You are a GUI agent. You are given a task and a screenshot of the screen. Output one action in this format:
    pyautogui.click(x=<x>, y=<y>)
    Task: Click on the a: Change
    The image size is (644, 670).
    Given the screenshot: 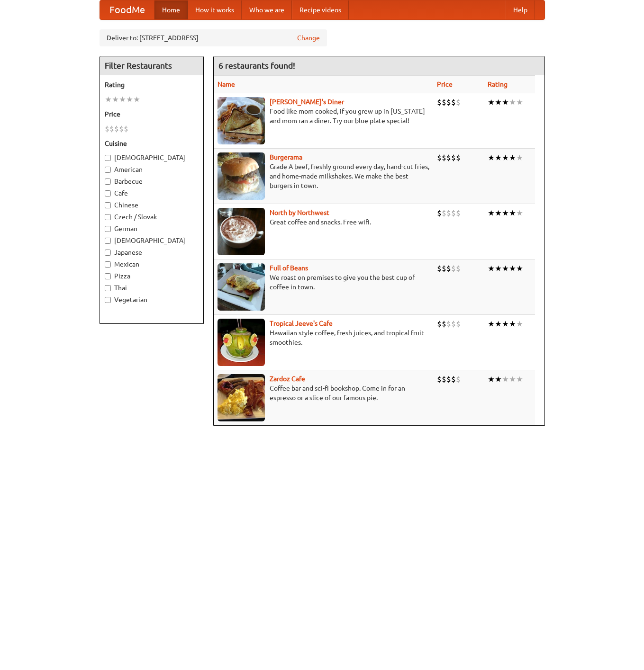 What is the action you would take?
    pyautogui.click(x=308, y=38)
    